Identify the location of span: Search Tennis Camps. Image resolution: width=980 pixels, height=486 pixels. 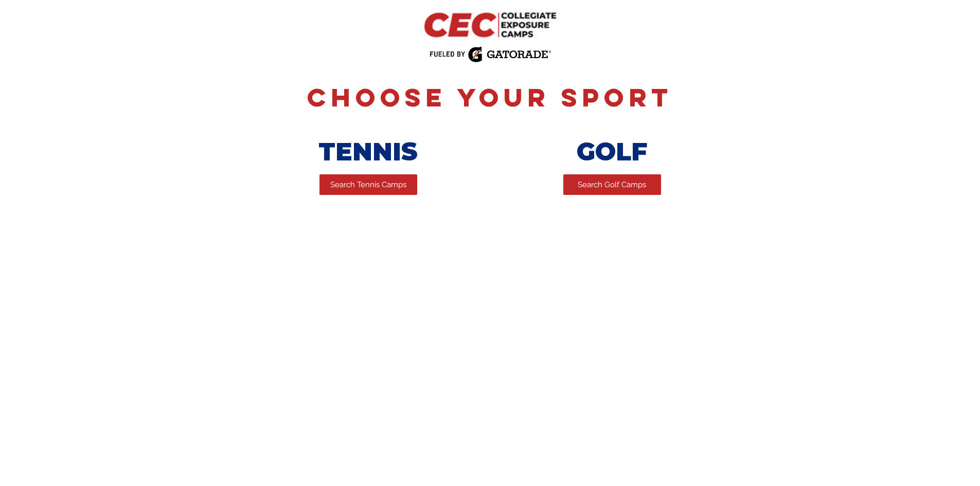
(368, 184).